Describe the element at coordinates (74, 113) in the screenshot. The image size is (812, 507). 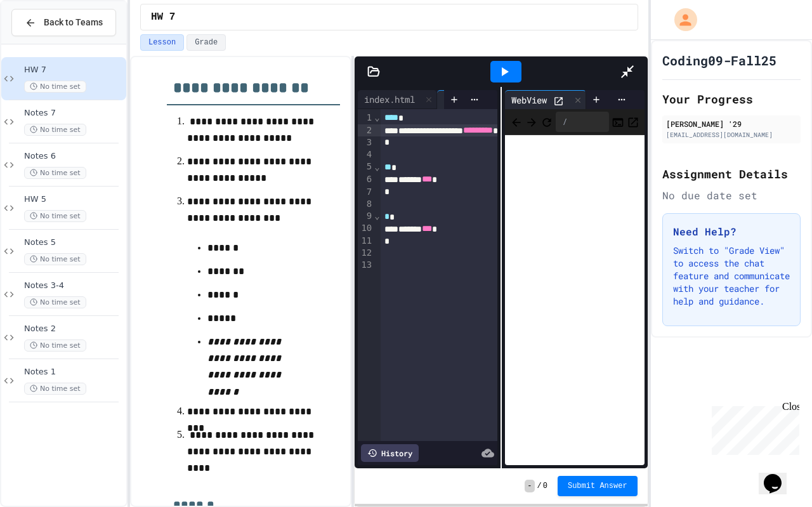
I see `span: Notes 7` at that location.